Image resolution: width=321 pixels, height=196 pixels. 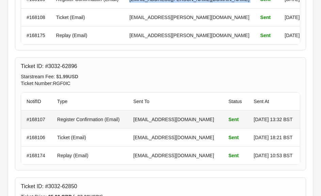 I want to click on th: Status, so click(x=235, y=101).